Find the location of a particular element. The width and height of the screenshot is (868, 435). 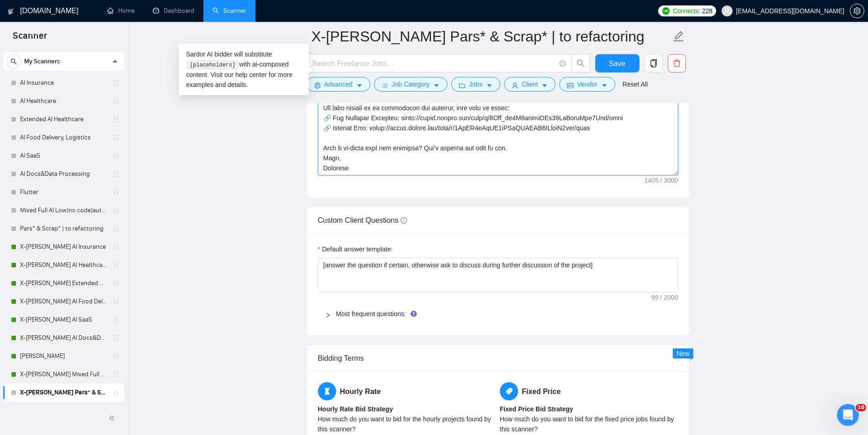

code: [placeholders] is located at coordinates (213, 65).